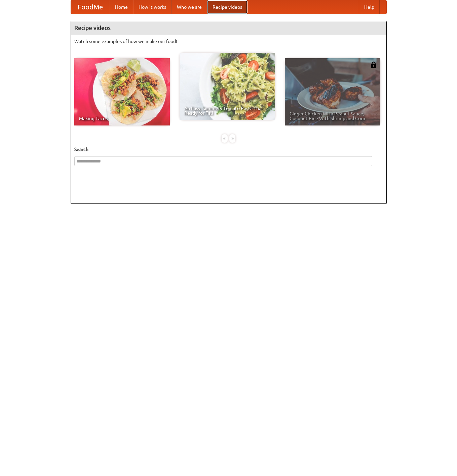  I want to click on img: 483408.png, so click(374, 65).